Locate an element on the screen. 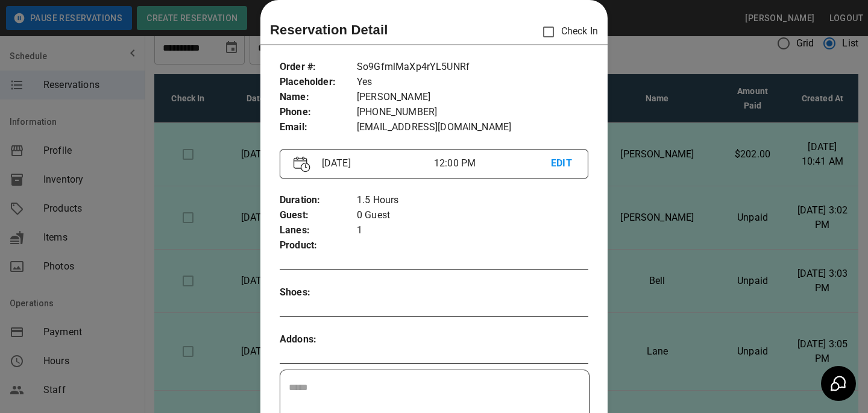  img: Vector is located at coordinates (302, 164).